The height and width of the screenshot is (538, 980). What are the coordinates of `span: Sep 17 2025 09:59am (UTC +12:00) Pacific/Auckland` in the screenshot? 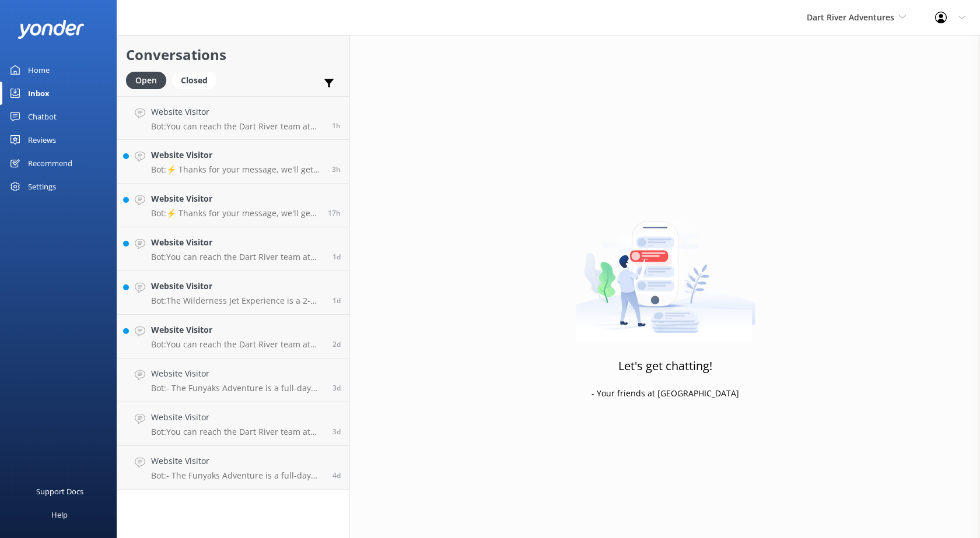 It's located at (337, 388).